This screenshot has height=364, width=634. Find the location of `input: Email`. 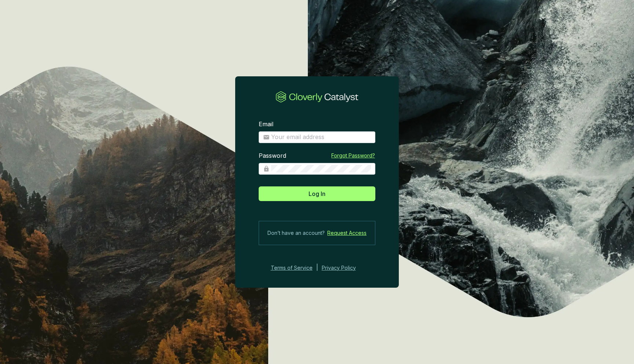

input: Email is located at coordinates (321, 137).